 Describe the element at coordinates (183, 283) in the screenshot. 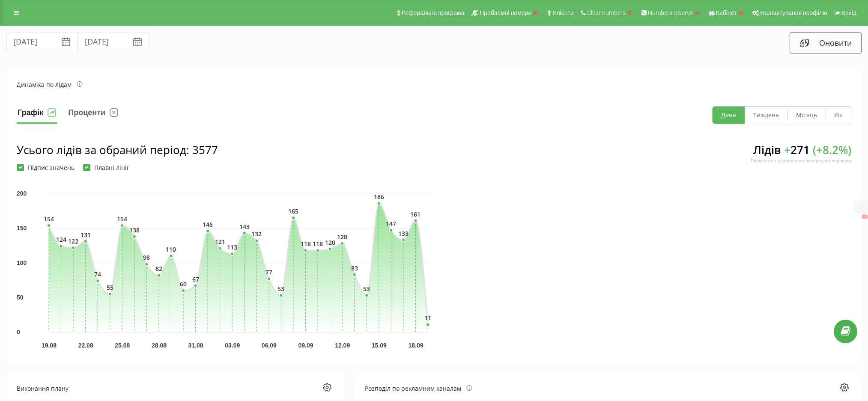

I see `text: 60` at that location.